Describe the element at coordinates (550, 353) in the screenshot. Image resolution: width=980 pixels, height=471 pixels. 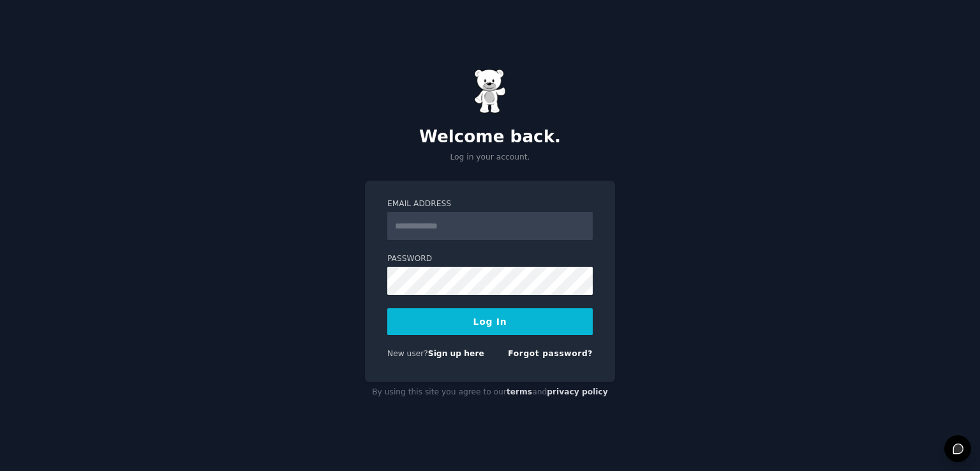
I see `a: Forgot password?` at that location.